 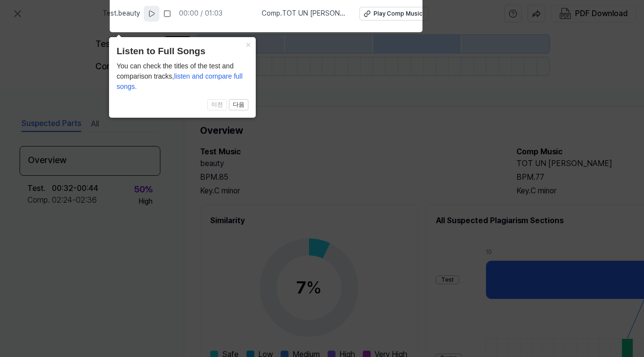 What do you see at coordinates (201, 13) in the screenshot?
I see `div: 00:00 / 01:03` at bounding box center [201, 13].